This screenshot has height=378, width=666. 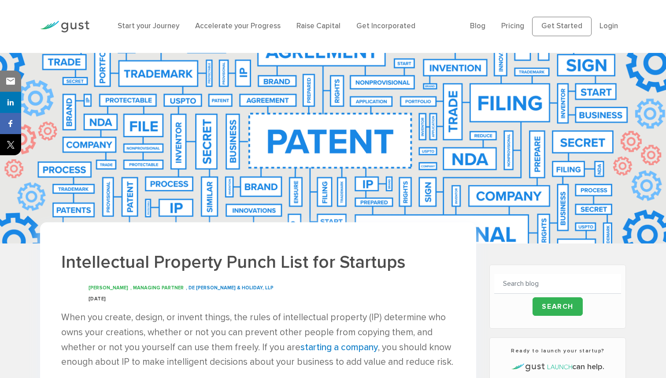 I want to click on a: Get Started, so click(x=562, y=26).